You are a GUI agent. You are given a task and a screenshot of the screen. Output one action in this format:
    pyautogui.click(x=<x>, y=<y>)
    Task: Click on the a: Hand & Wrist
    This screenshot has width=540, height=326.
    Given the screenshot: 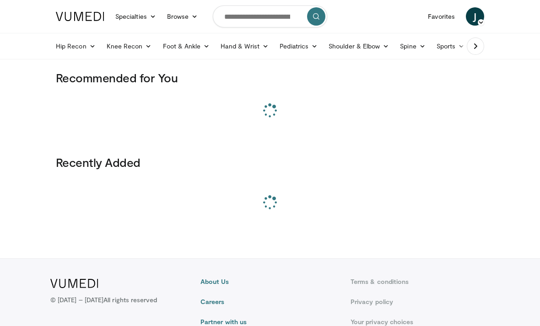 What is the action you would take?
    pyautogui.click(x=244, y=46)
    